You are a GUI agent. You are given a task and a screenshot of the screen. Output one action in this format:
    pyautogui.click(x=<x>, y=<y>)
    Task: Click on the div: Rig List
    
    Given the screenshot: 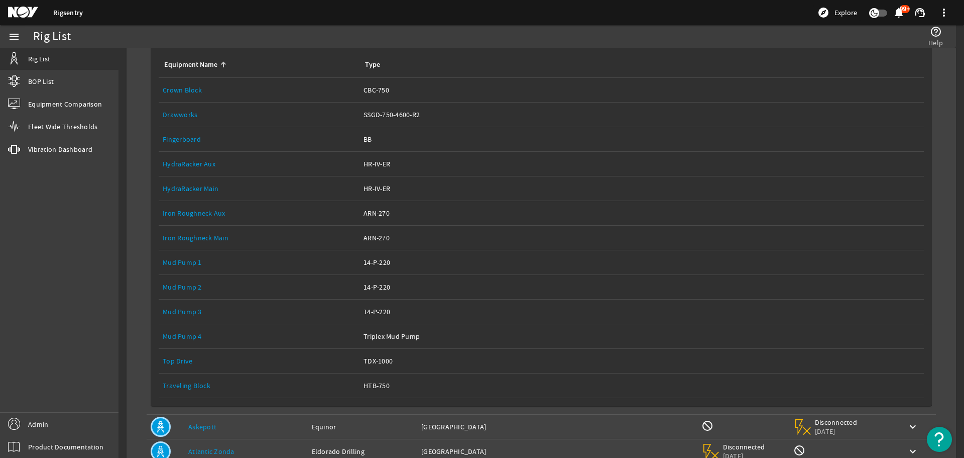 What is the action you would take?
    pyautogui.click(x=52, y=37)
    